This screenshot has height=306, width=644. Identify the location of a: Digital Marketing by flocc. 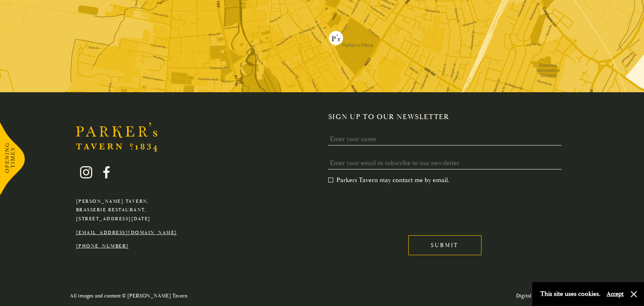
(545, 296).